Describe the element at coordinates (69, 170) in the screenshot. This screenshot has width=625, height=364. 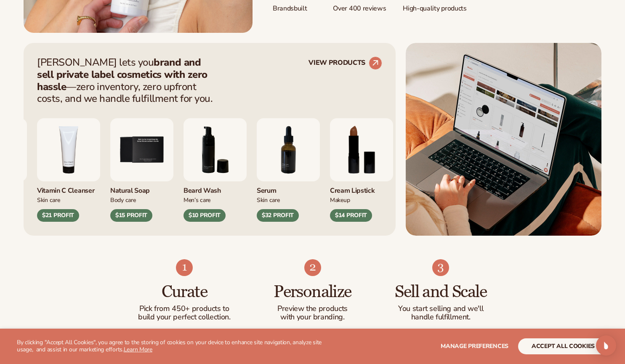
I see `div: 4 / 9` at that location.